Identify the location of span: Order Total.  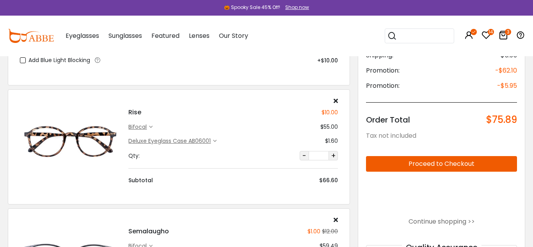
(388, 120).